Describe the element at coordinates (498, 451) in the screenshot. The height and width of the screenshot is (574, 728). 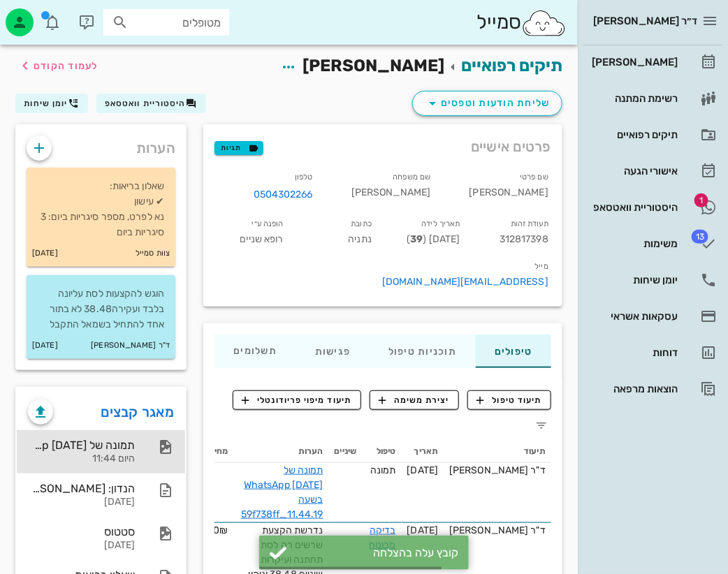
I see `th: תיעוד` at that location.